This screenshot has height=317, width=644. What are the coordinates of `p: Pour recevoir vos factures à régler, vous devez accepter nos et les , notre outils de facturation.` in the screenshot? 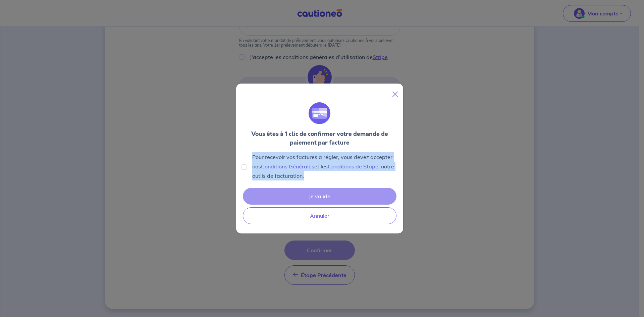 It's located at (325, 167).